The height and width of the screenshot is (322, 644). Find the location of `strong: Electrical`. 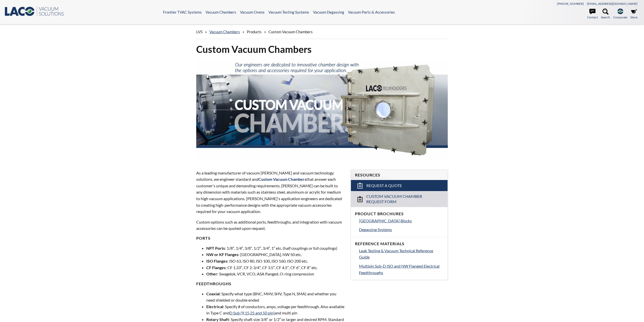

strong: Electrical is located at coordinates (214, 306).